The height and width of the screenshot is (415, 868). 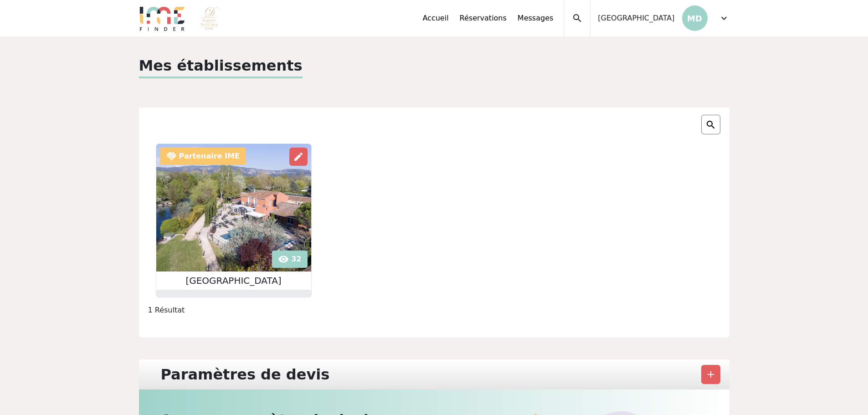 I want to click on a: Réservations, so click(x=483, y=19).